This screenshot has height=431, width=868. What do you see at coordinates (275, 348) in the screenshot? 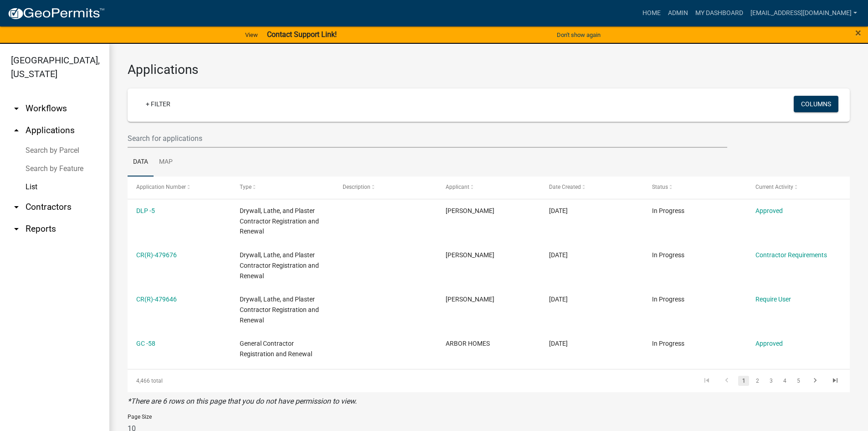
I see `span: General Contractor Registration and Renewal` at bounding box center [275, 348].